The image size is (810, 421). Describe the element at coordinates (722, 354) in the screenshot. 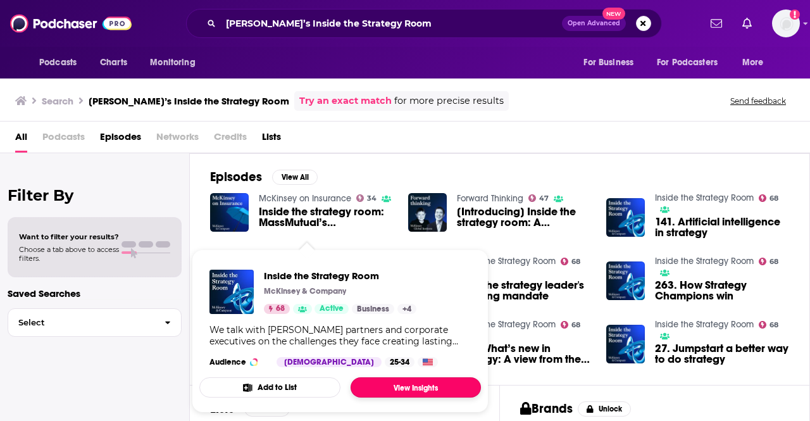

I see `span: 27. Jumpstart a better way to do strategy` at that location.